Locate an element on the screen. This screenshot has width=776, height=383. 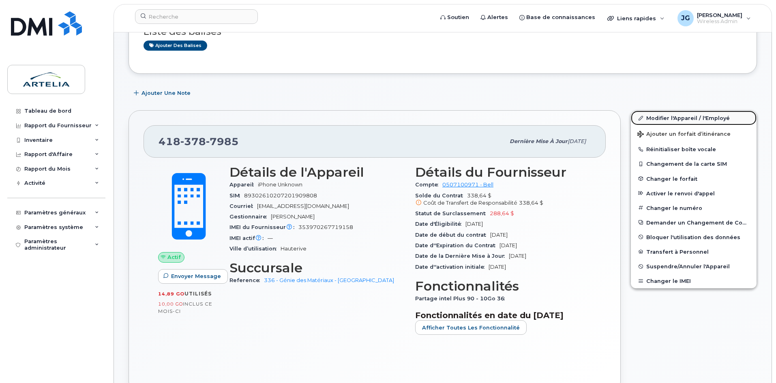
span: 288,64 $ is located at coordinates (502, 213).